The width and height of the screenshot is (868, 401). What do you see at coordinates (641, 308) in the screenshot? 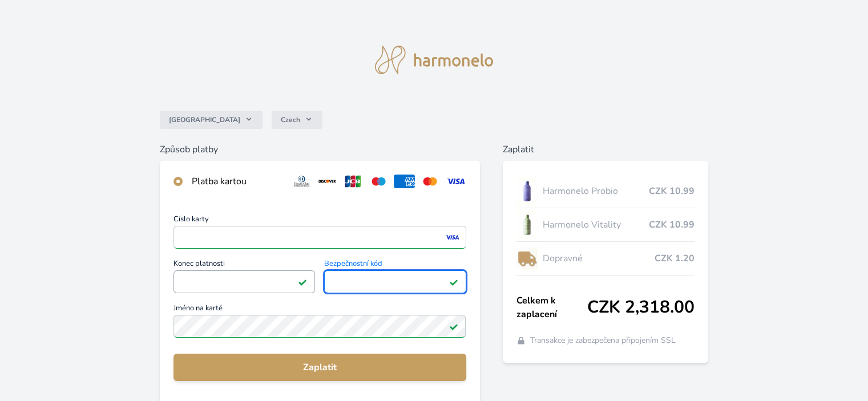
I see `span: CZK 2,318.00` at bounding box center [641, 308].